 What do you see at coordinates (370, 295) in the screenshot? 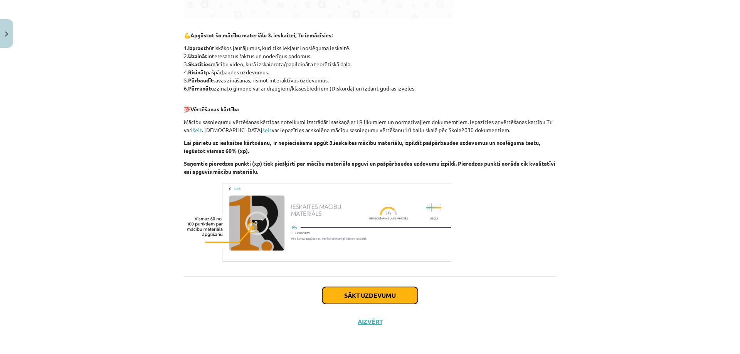
I see `button: Sākt uzdevumu` at bounding box center [370, 295].